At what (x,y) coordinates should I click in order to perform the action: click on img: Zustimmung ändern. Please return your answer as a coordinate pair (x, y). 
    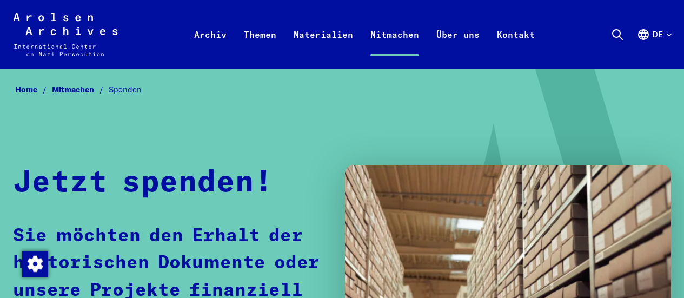
    Looking at the image, I should click on (35, 264).